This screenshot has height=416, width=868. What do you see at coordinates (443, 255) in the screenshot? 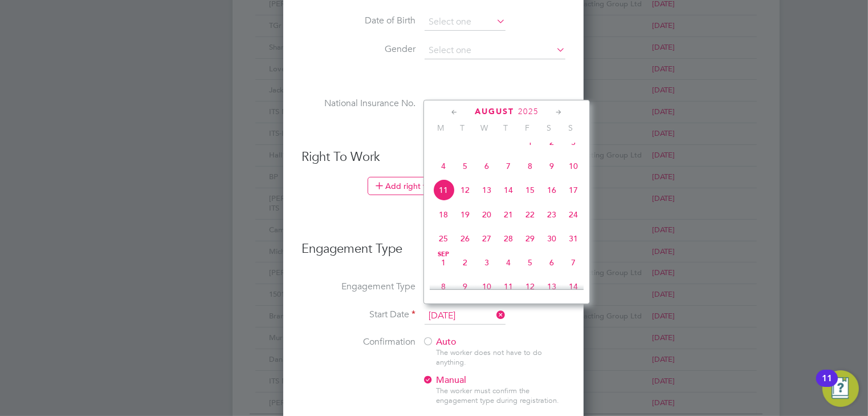
I see `span: Sep` at bounding box center [443, 255].